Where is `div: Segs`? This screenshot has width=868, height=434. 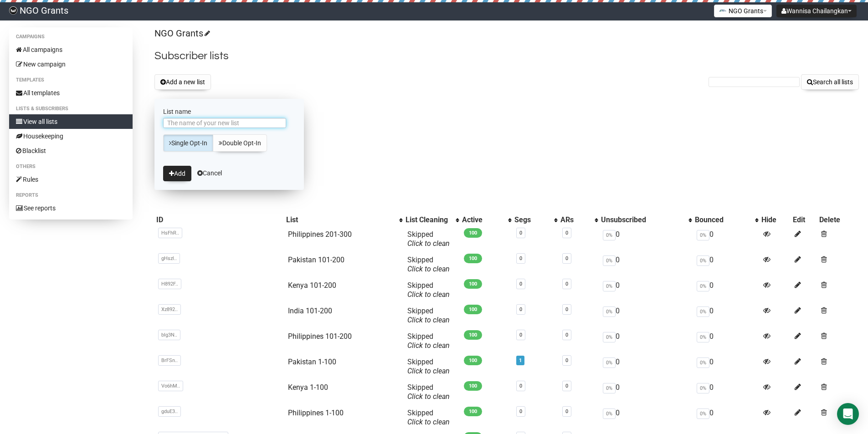 div: Segs is located at coordinates (532, 220).